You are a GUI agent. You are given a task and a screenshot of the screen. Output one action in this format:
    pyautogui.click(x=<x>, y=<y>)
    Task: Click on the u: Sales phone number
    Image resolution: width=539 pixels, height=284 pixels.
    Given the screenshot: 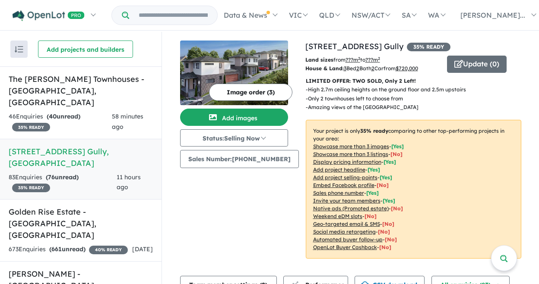 What is the action you would take?
    pyautogui.click(x=338, y=193)
    